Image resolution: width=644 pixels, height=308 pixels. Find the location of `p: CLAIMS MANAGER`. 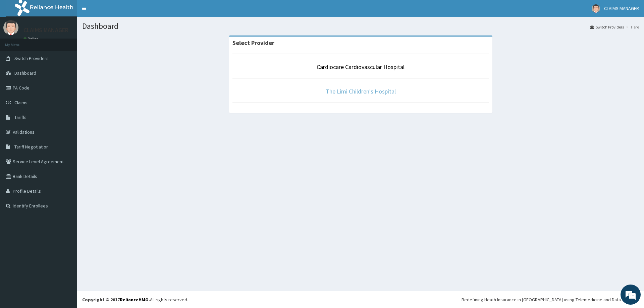

p: CLAIMS MANAGER is located at coordinates (46, 30).